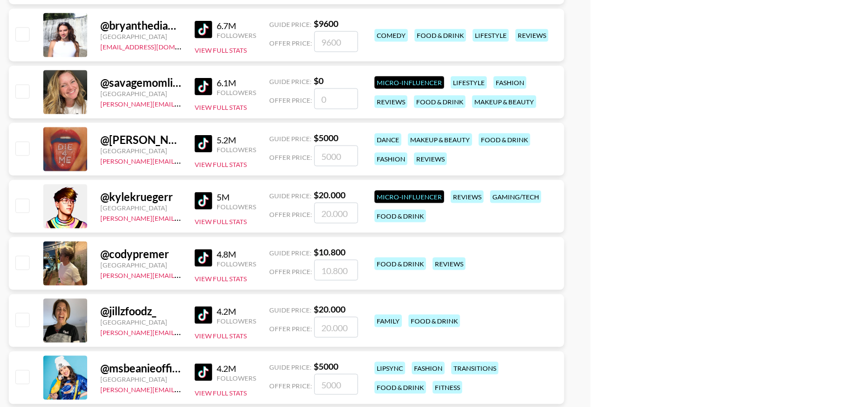 Image resolution: width=868 pixels, height=407 pixels. I want to click on div: 6.7M, so click(236, 26).